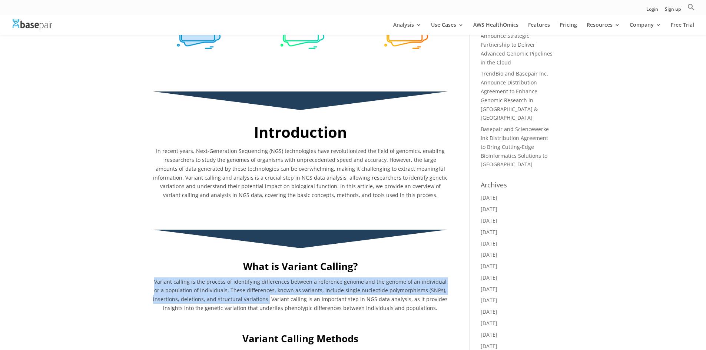  What do you see at coordinates (407, 29) in the screenshot?
I see `a: Analysis` at bounding box center [407, 29].